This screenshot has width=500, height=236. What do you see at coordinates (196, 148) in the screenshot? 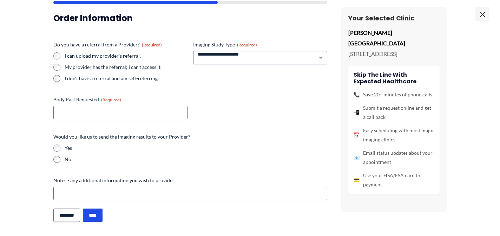
I see `label: Yes` at bounding box center [196, 148].